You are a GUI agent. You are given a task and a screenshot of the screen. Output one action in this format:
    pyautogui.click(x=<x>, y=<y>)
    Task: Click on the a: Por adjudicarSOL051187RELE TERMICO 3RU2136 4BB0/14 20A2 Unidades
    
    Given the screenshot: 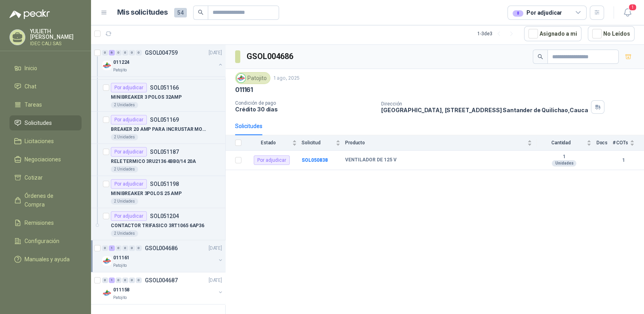 What is the action you would take?
    pyautogui.click(x=158, y=160)
    